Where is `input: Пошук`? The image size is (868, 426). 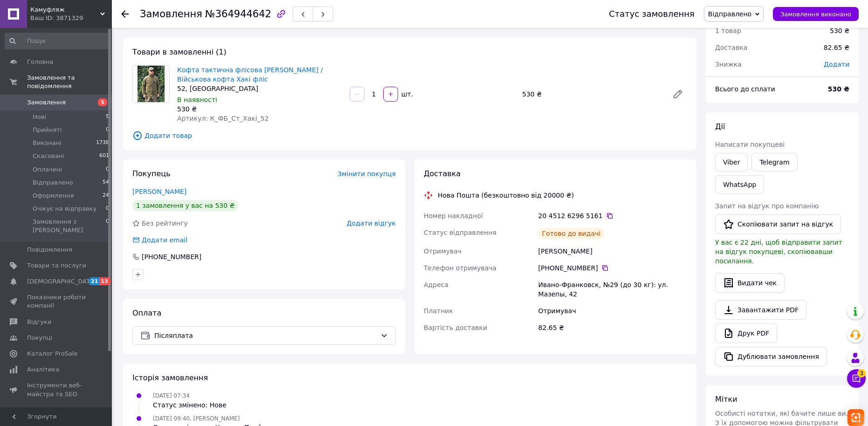 input: Пошук is located at coordinates (57, 41).